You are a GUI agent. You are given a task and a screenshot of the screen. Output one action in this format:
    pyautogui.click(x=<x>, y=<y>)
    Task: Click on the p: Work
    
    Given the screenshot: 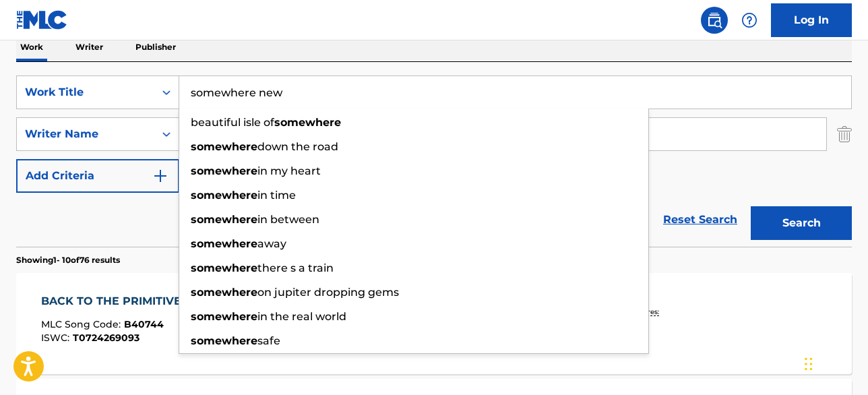 What is the action you would take?
    pyautogui.click(x=31, y=47)
    